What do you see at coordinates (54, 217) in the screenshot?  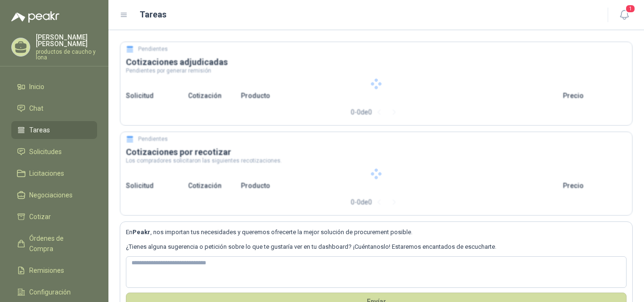 I see `a: Cotizar` at bounding box center [54, 217].